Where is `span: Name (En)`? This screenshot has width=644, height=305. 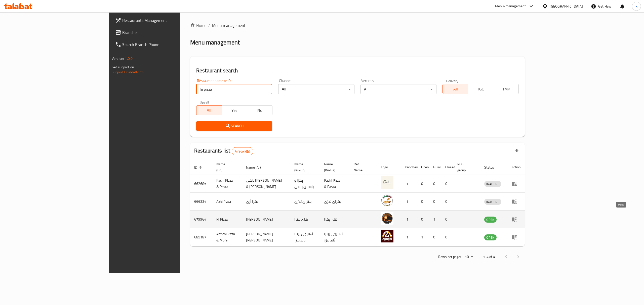 span: Name (En) is located at coordinates (226, 167).